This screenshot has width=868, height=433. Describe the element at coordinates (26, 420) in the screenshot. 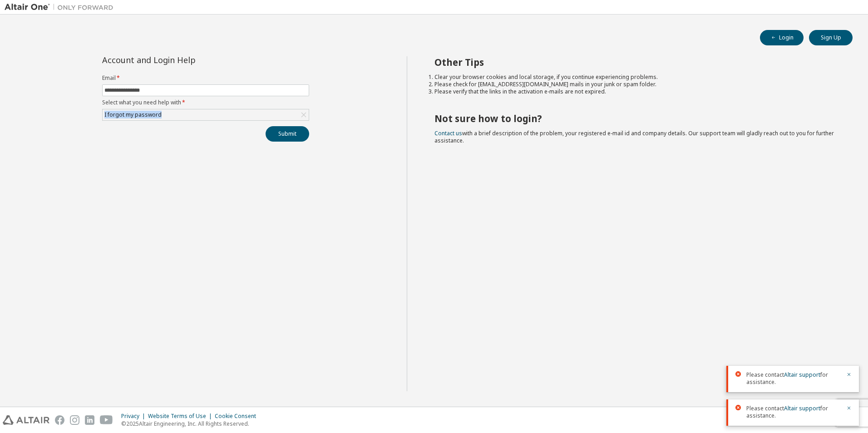

I see `img: altair_logo.svg` at that location.